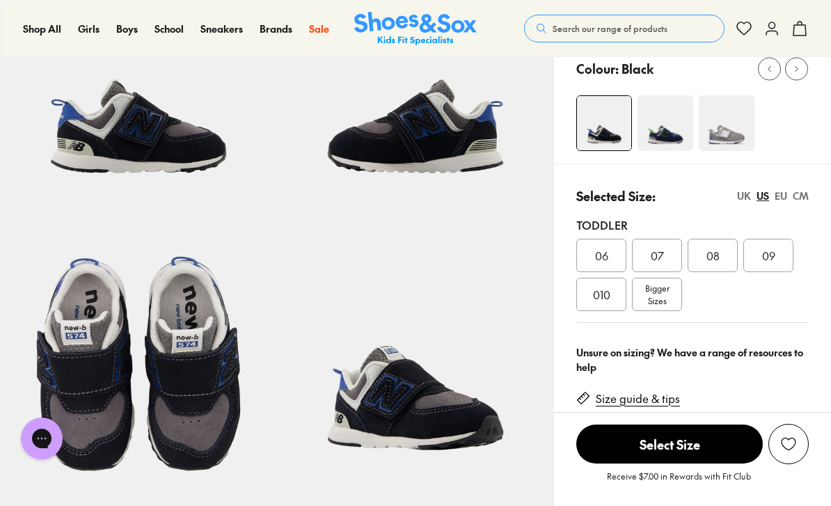  I want to click on p: Black, so click(637, 68).